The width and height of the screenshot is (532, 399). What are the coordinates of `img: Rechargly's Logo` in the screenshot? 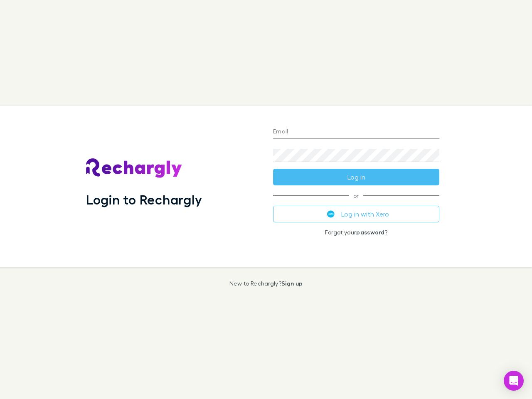 It's located at (134, 169).